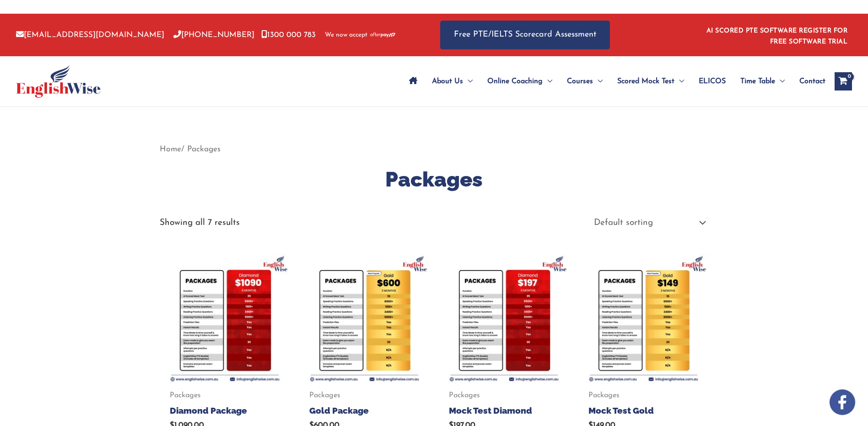 This screenshot has height=426, width=868. Describe the element at coordinates (346, 35) in the screenshot. I see `span: We now accept` at that location.